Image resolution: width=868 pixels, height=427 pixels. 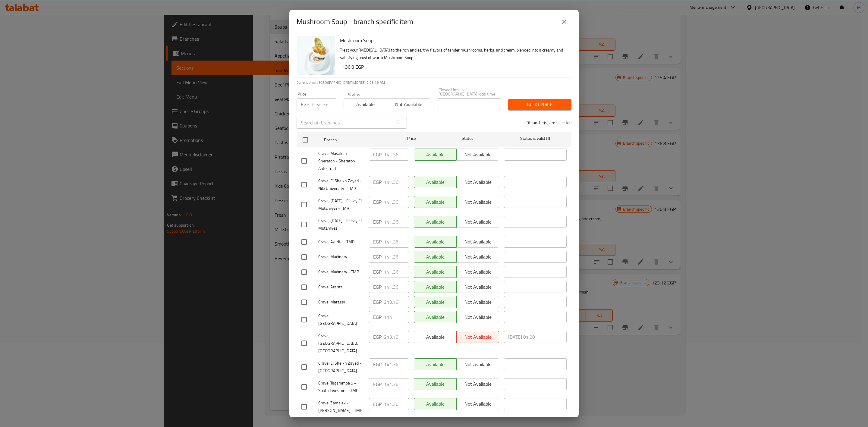 I want to click on span: Bulk update, so click(x=540, y=104).